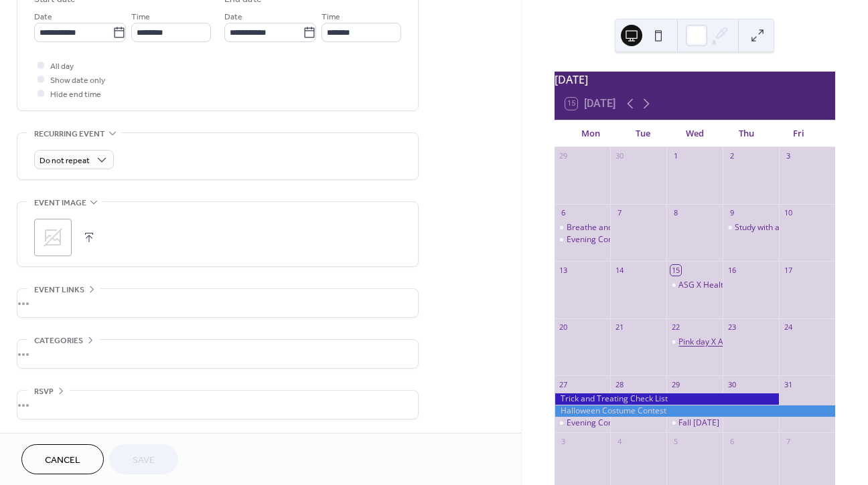 This screenshot has height=485, width=868. I want to click on div: 27, so click(563, 384).